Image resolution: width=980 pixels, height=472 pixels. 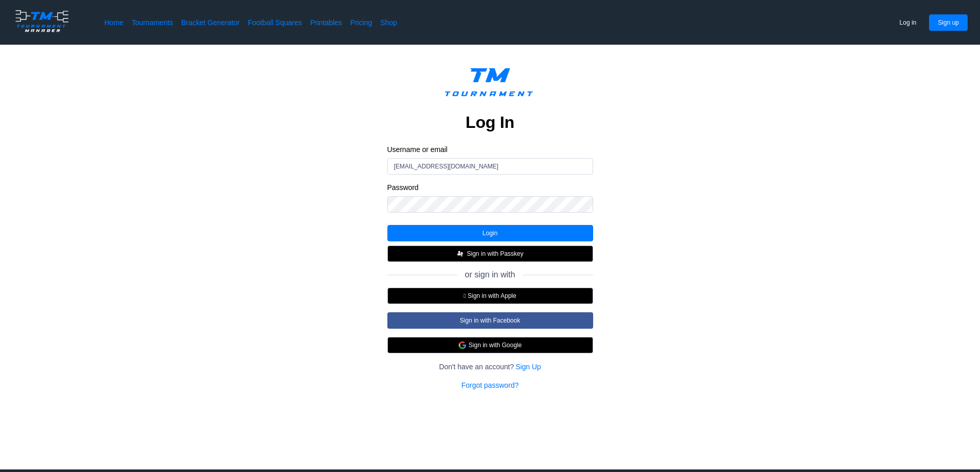 What do you see at coordinates (490, 321) in the screenshot?
I see `button: Sign in with Facebook` at bounding box center [490, 321].